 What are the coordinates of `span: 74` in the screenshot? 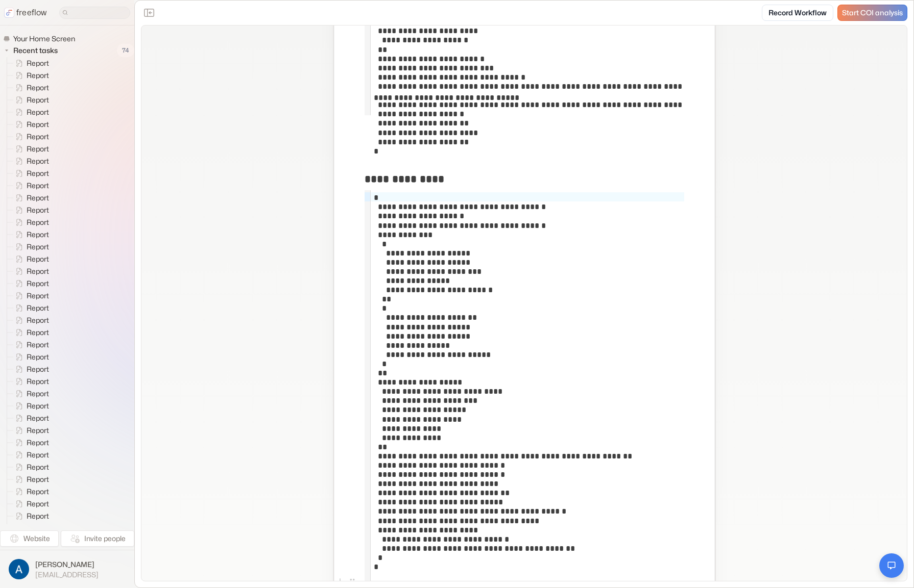 It's located at (125, 51).